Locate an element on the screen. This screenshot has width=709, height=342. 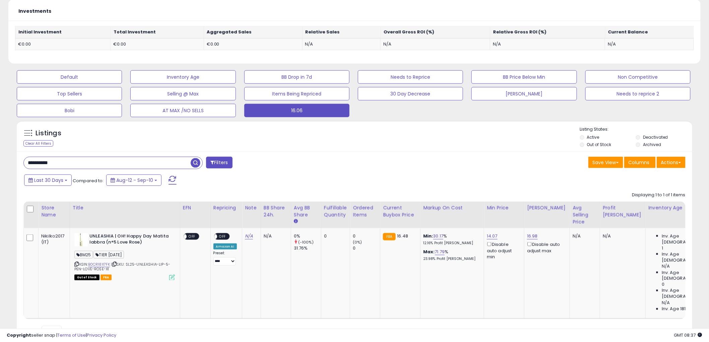
span: | SKU: SL25-UNLEASHIA-LIP-5-PEN-LOVE-ROSE-X1 is located at coordinates (122, 267).